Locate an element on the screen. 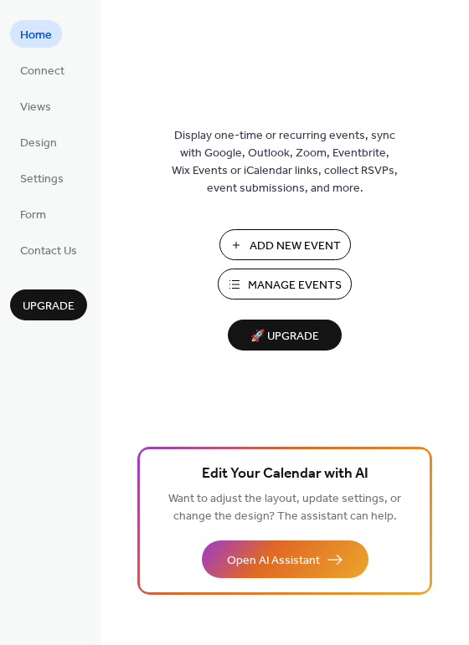 The width and height of the screenshot is (469, 645). span: Upgrade is located at coordinates (49, 306).